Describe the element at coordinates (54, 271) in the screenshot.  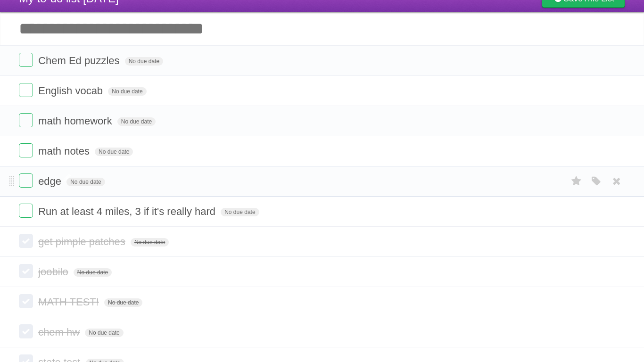
I see `span: joobilo` at that location.